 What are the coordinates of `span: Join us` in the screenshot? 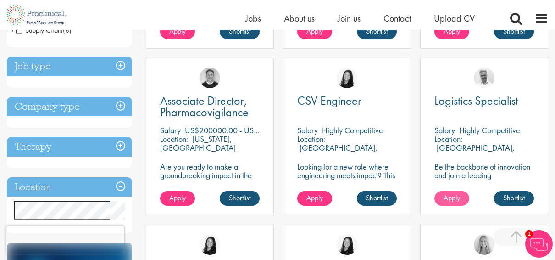 It's located at (349, 18).